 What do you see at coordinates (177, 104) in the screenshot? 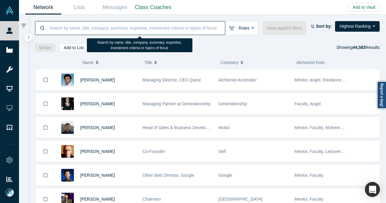
I see `span: Managing Partner at Generationship` at bounding box center [177, 104].